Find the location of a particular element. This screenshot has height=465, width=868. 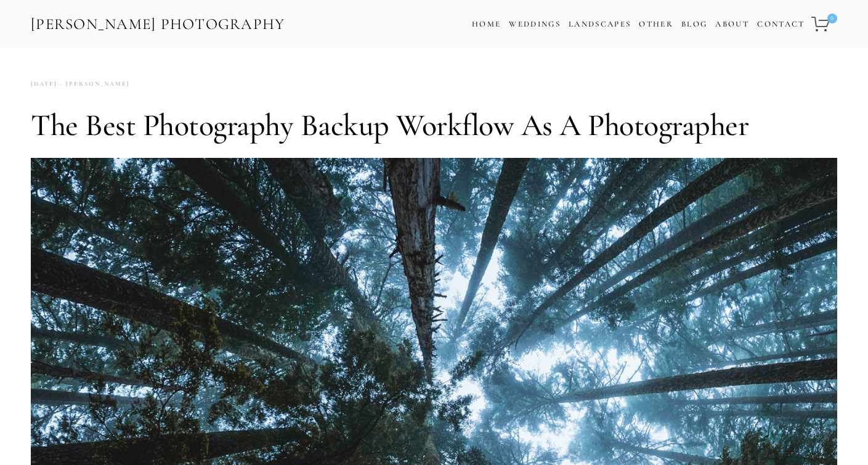

a: 0 items in cart is located at coordinates (824, 24).